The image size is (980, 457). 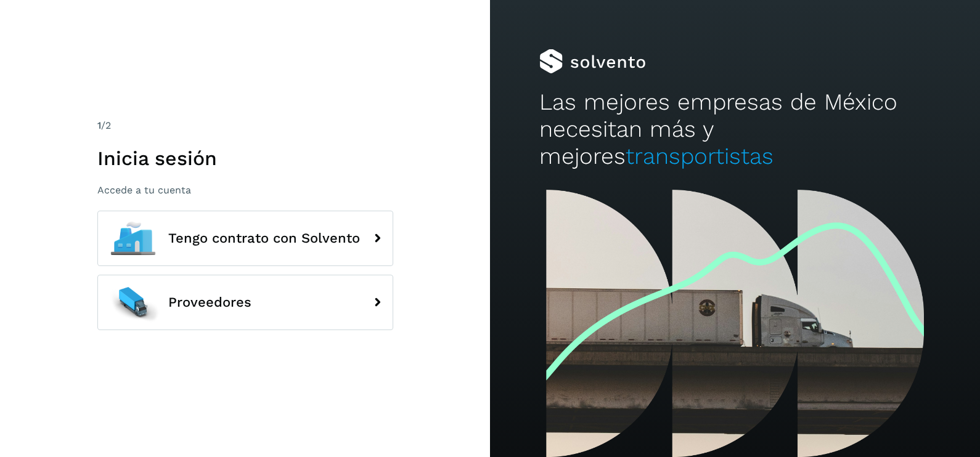 I want to click on h2: Las mejores empresas de México necesitan más y mejores, so click(x=735, y=129).